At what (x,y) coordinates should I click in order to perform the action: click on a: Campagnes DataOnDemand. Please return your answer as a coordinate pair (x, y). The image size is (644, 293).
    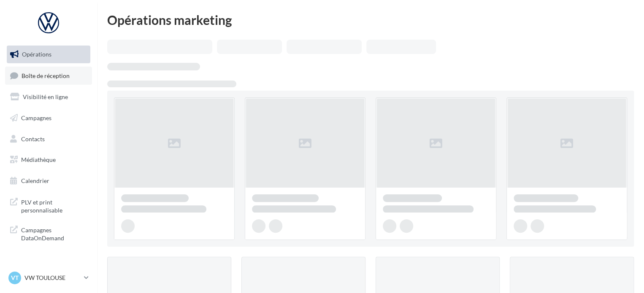
    Looking at the image, I should click on (49, 233).